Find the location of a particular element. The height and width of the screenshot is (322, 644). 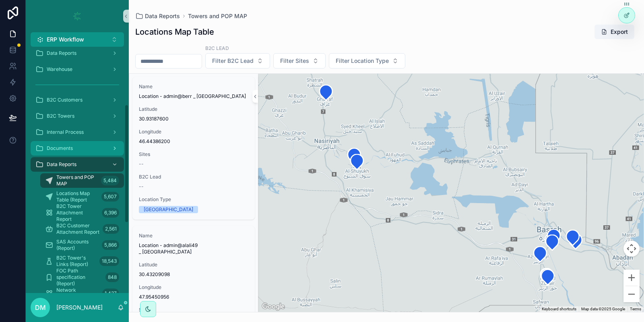

button: Zoom in is located at coordinates (632, 278).